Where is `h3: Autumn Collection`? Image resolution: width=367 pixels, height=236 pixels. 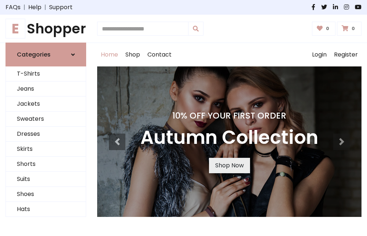
h3: Autumn Collection is located at coordinates (229, 138).